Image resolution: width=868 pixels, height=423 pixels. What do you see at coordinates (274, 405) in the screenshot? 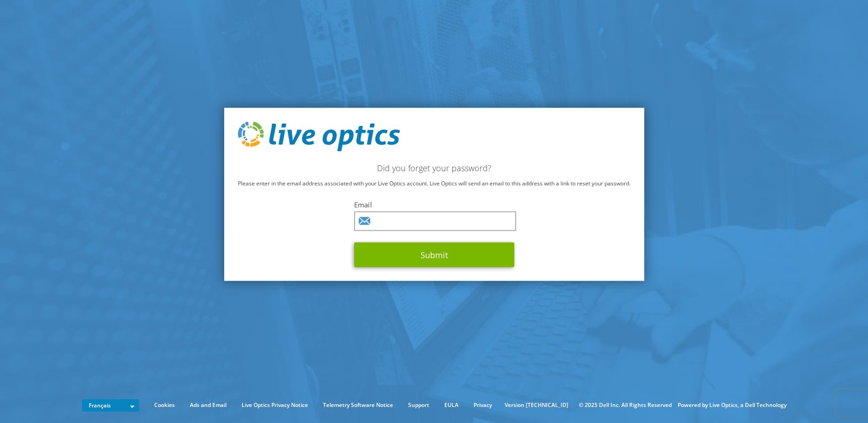
I see `a: Live Optics Privacy Notice` at bounding box center [274, 405].